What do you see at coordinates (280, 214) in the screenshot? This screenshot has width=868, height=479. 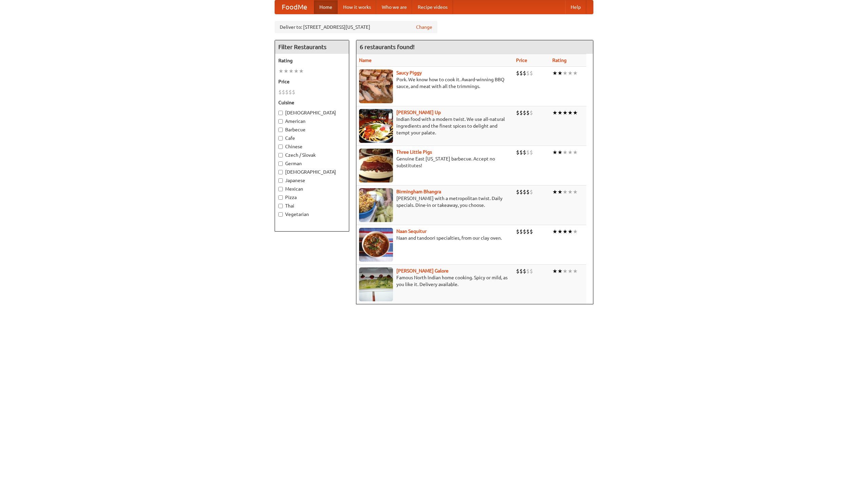 I see `input: Vegetarian` at bounding box center [280, 214].